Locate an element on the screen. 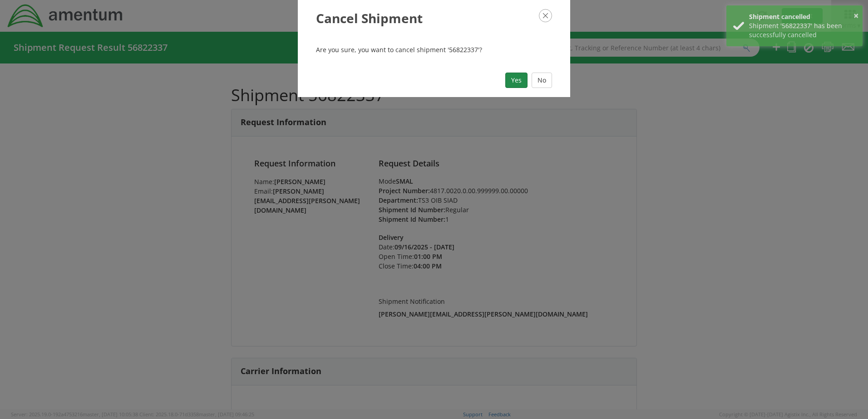 The image size is (868, 419). div: Are you sure, you want to cancel shipment '56822337'? is located at coordinates (434, 50).